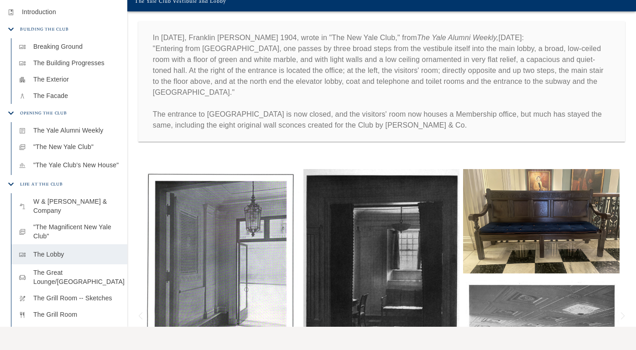  Describe the element at coordinates (22, 131) in the screenshot. I see `span: article` at that location.